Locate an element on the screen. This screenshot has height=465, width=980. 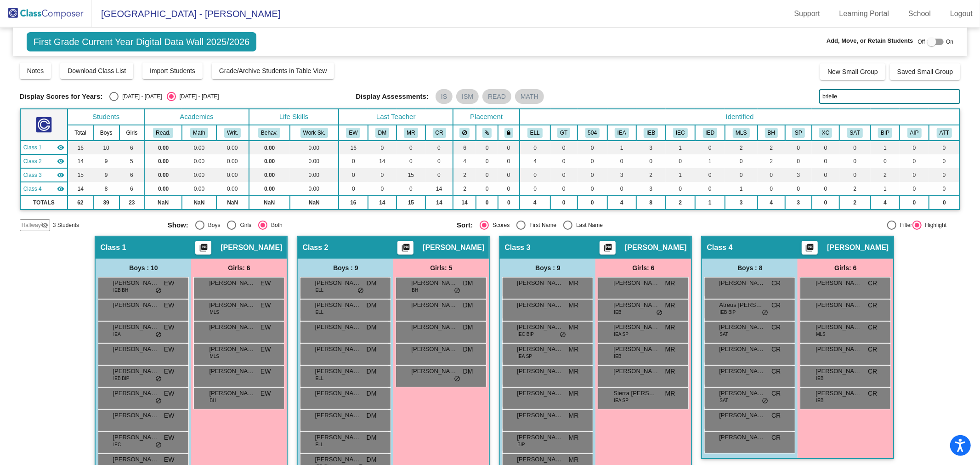
div: Boys : 8 is located at coordinates (750, 268).